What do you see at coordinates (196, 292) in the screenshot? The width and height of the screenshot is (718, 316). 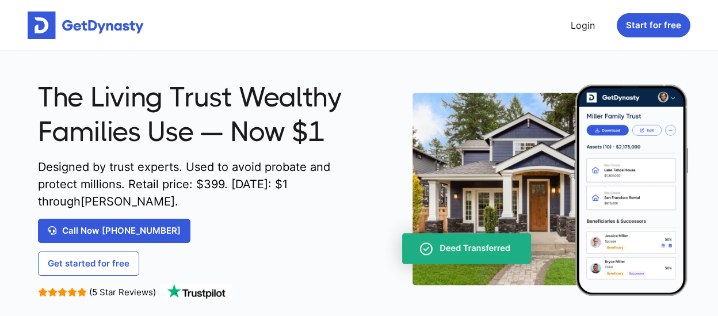 I see `img: TrustPilot Logo` at bounding box center [196, 292].